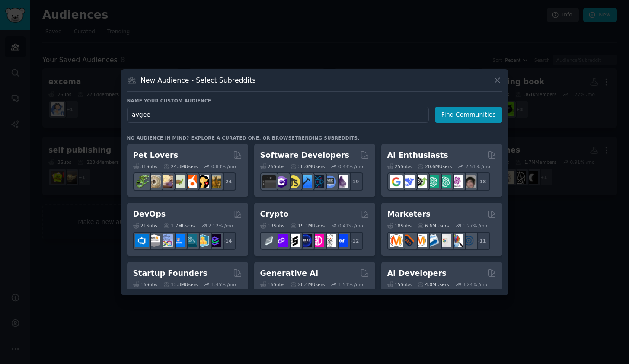 The height and width of the screenshot is (364, 629). What do you see at coordinates (420, 181) in the screenshot?
I see `img: AItoolsCatalog` at bounding box center [420, 181].